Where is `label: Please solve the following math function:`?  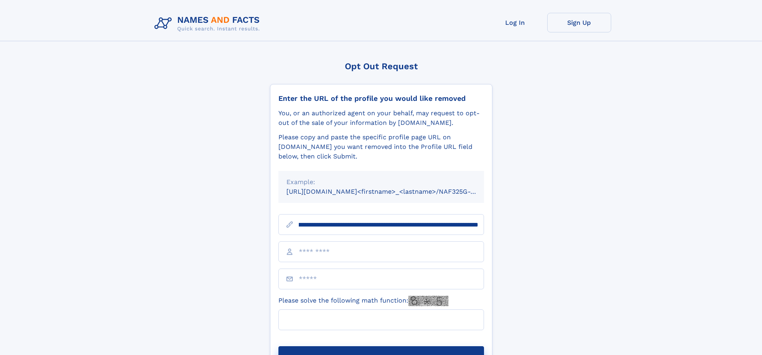 label: Please solve the following math function: is located at coordinates (363, 301).